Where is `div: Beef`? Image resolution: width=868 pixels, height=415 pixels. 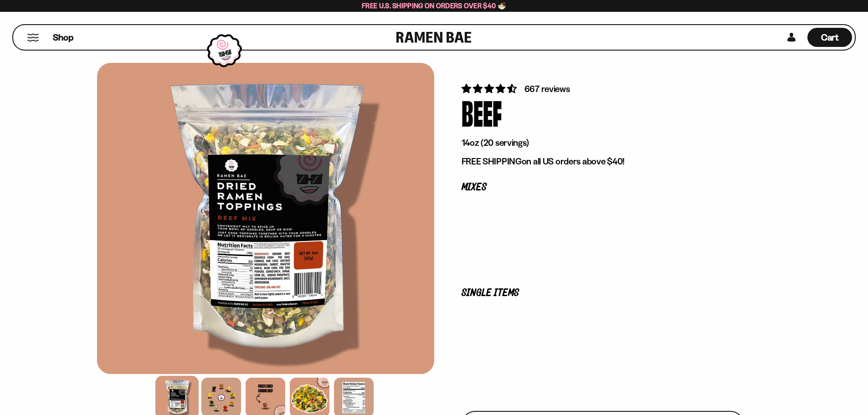
div: Beef is located at coordinates (482, 112).